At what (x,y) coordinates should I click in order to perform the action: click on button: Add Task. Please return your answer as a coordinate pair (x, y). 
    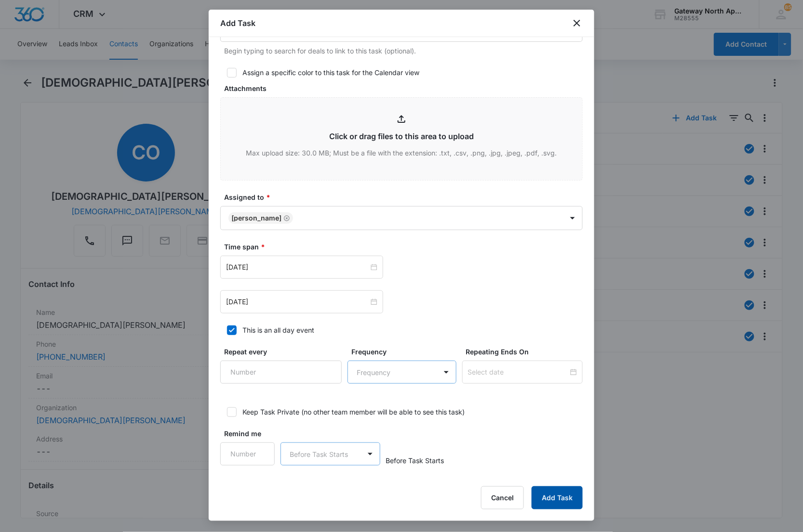
    Looking at the image, I should click on (557, 498).